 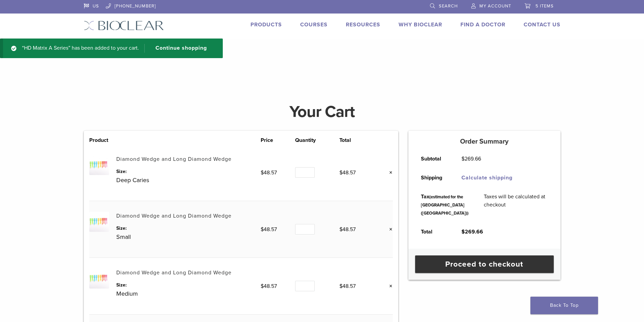 What do you see at coordinates (542, 25) in the screenshot?
I see `a: Contact Us` at bounding box center [542, 25].